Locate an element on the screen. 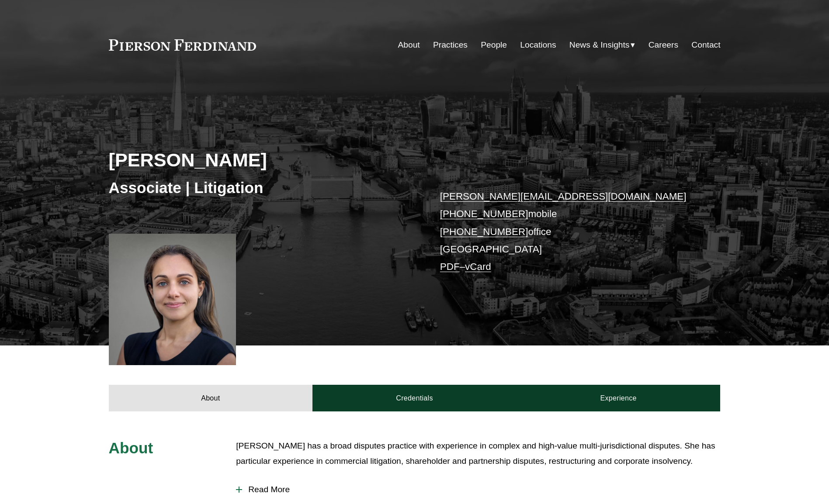  span: About is located at coordinates (131, 448).